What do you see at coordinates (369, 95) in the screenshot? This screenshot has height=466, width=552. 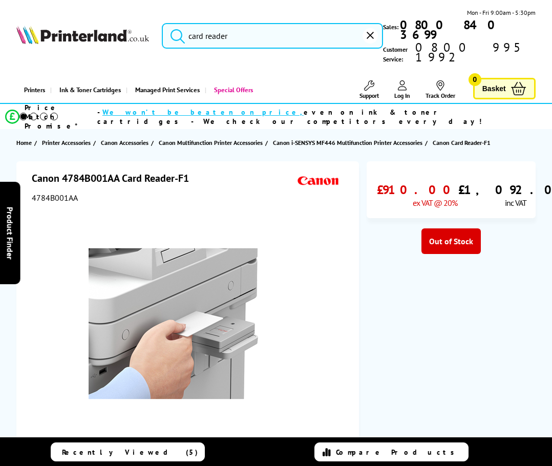 I see `span: Support` at bounding box center [369, 95].